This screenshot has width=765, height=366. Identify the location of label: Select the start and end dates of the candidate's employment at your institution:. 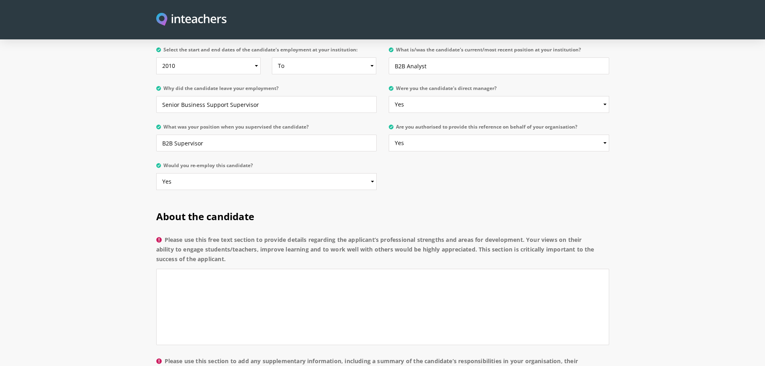
(266, 52).